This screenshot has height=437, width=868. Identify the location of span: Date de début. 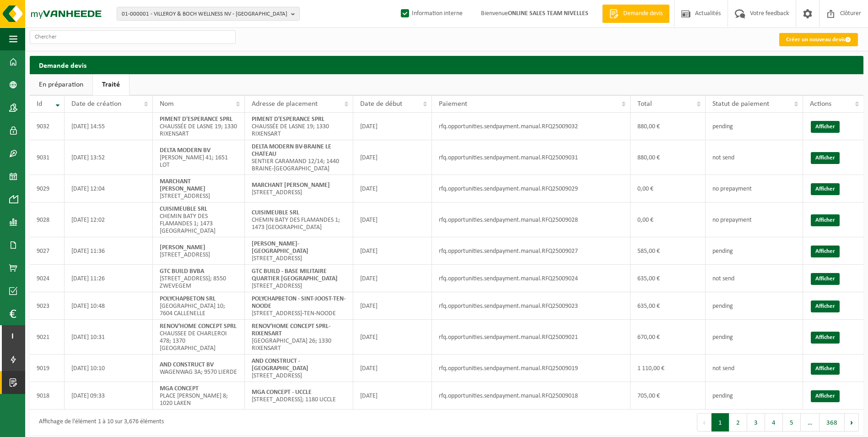
(381, 104).